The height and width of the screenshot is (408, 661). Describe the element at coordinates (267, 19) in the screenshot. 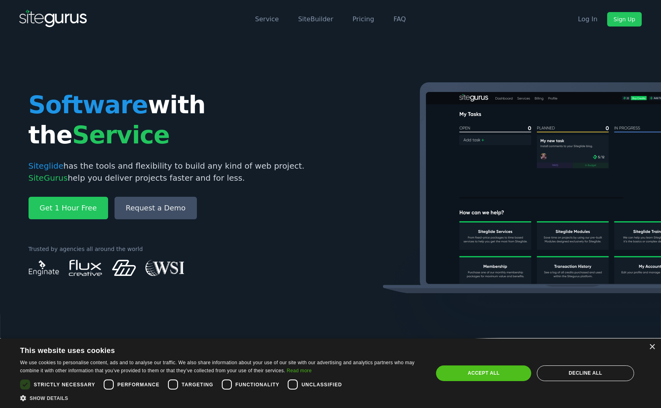

I see `a: Service` at that location.